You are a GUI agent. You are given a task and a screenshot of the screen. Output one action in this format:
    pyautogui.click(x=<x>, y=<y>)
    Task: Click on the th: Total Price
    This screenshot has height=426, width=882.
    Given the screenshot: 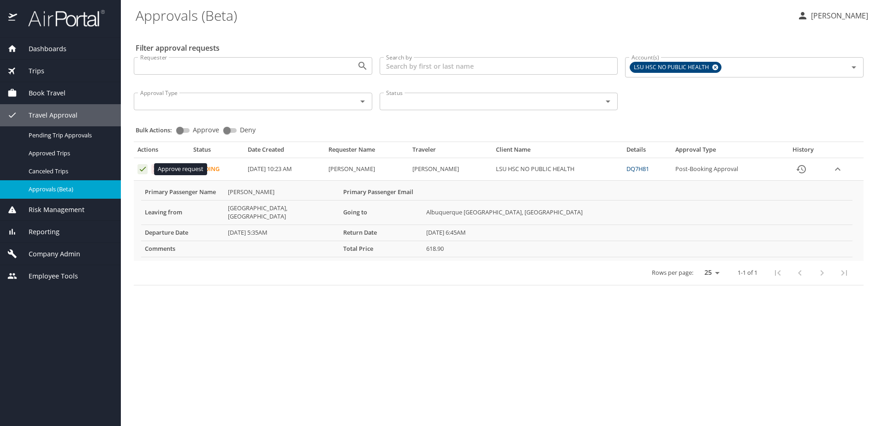 What is the action you would take?
    pyautogui.click(x=381, y=249)
    